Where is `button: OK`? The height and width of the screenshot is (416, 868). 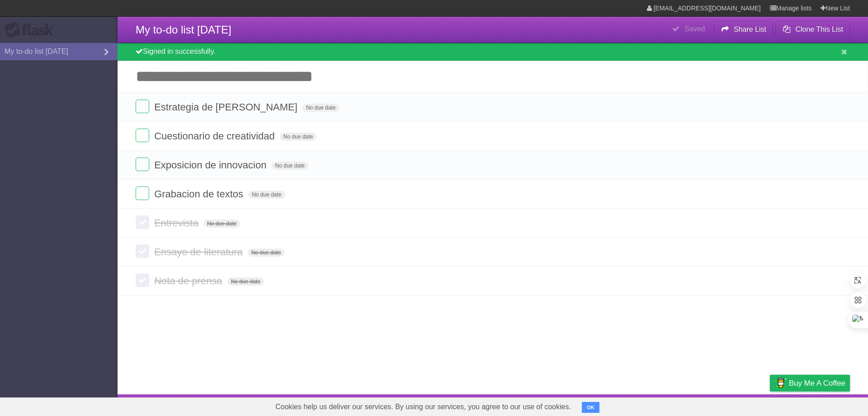 button: OK is located at coordinates (590, 407).